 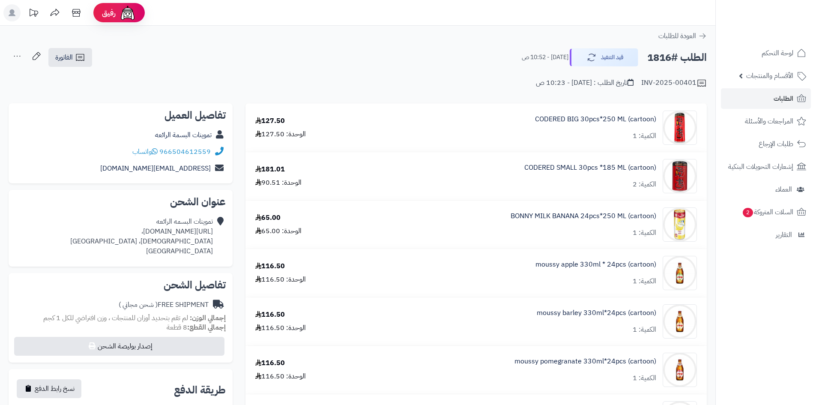 I want to click on span: إشعارات التحويلات البنكية, so click(x=761, y=167).